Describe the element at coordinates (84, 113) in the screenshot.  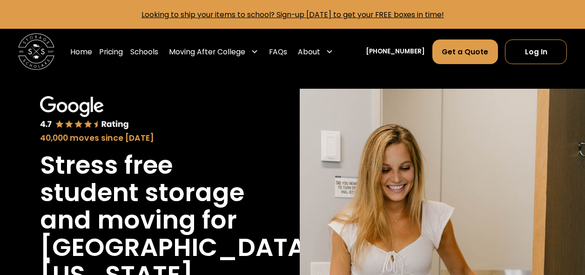
I see `img: Google 4.7 star rating` at that location.